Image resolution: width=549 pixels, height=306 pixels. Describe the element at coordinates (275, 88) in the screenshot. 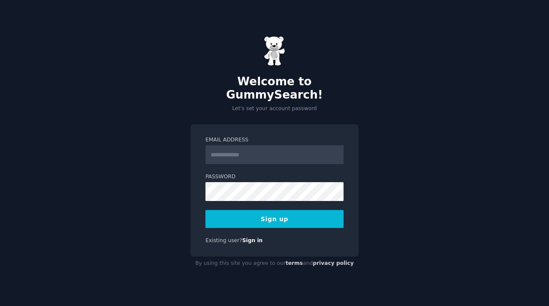

I see `h2: Welcome to GummySearch!` at that location.